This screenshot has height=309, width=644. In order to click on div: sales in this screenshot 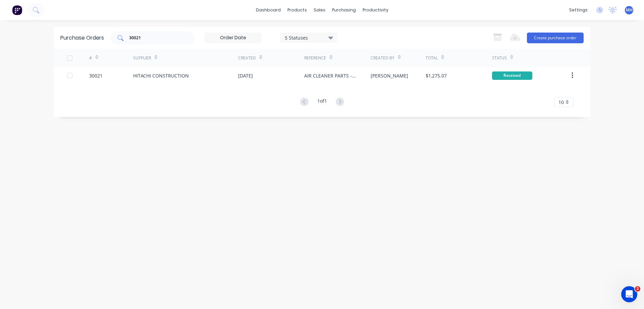, I will do `click(319, 10)`.